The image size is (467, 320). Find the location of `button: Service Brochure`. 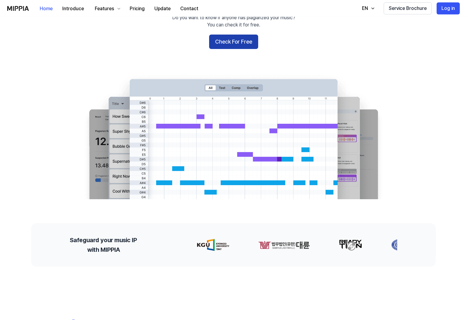

button: Service Brochure is located at coordinates (407, 8).